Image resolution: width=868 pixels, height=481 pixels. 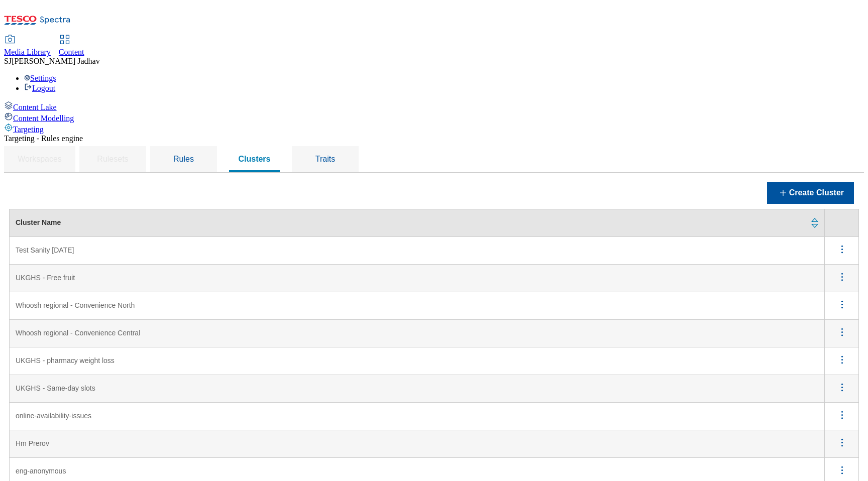 What do you see at coordinates (434, 139) in the screenshot?
I see `div: Targeting - Rules engine` at bounding box center [434, 139].